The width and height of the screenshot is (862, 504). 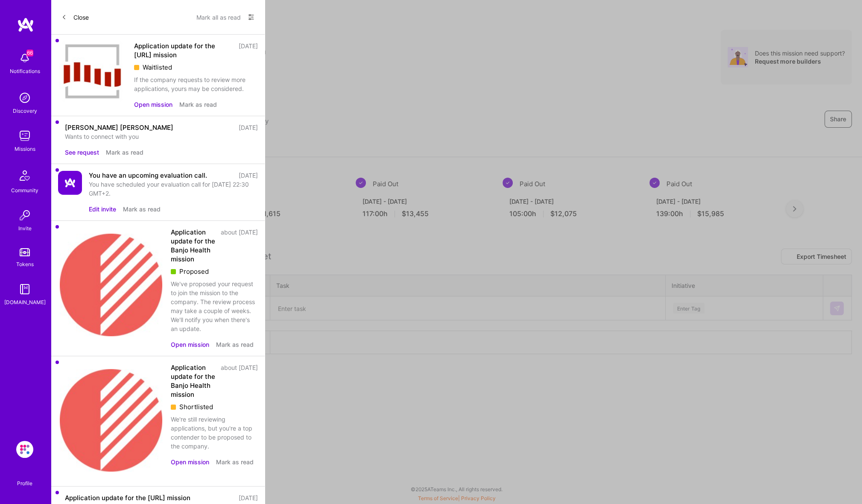 What do you see at coordinates (25, 136) in the screenshot?
I see `img: teamwork` at bounding box center [25, 136].